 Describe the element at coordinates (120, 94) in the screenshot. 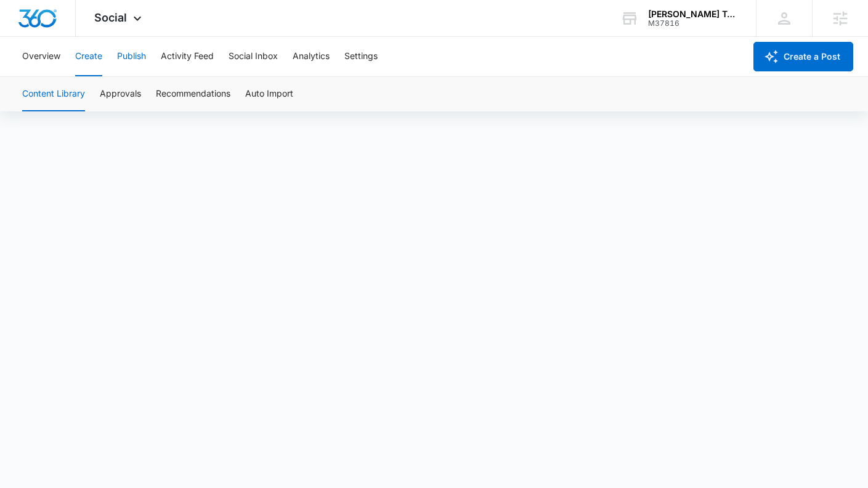

I see `button: Approvals` at that location.